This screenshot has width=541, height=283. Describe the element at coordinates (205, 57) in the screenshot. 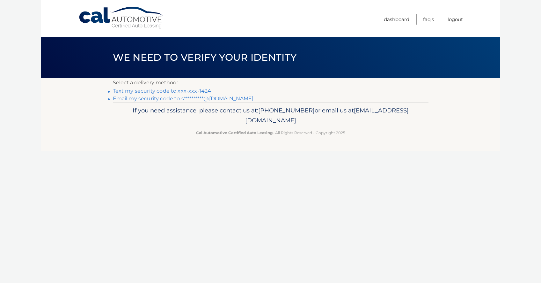

I see `span: We need to verify your identity` at that location.